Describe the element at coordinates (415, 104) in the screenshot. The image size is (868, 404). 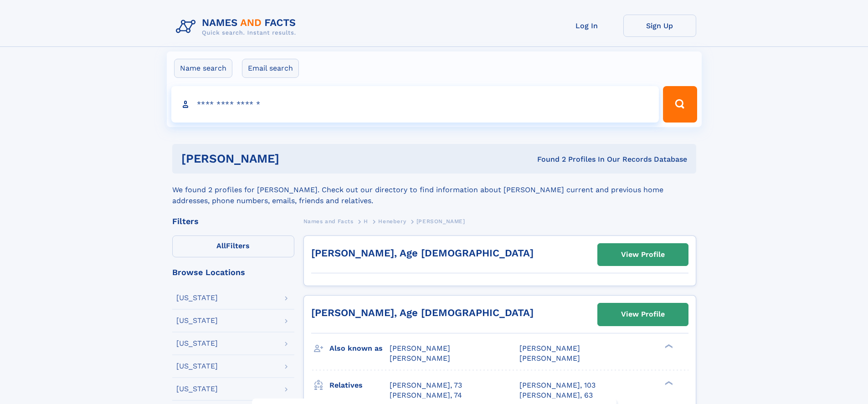
I see `input: search input` at that location.